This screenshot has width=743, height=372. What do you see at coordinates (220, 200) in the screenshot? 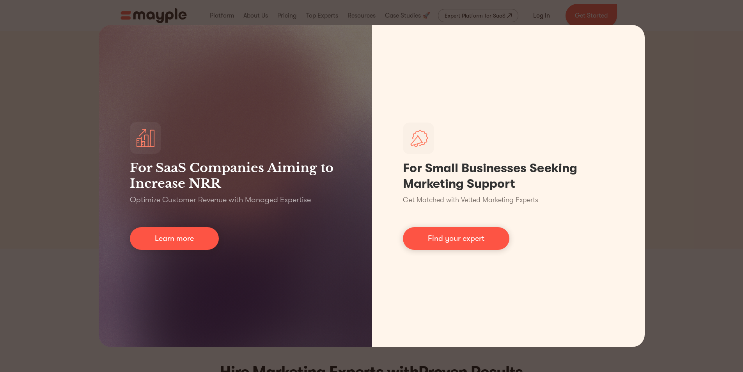
I see `p: Optimize Customer Revenue with Managed Expertise` at bounding box center [220, 200].